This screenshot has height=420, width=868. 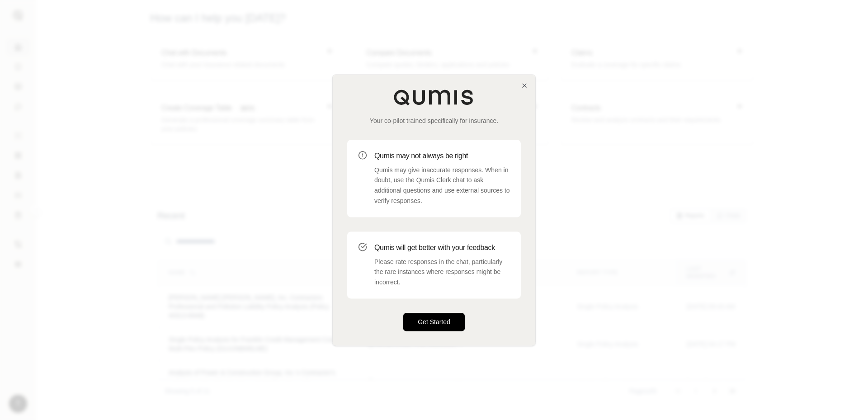 I want to click on img: Qumis Logo, so click(x=434, y=97).